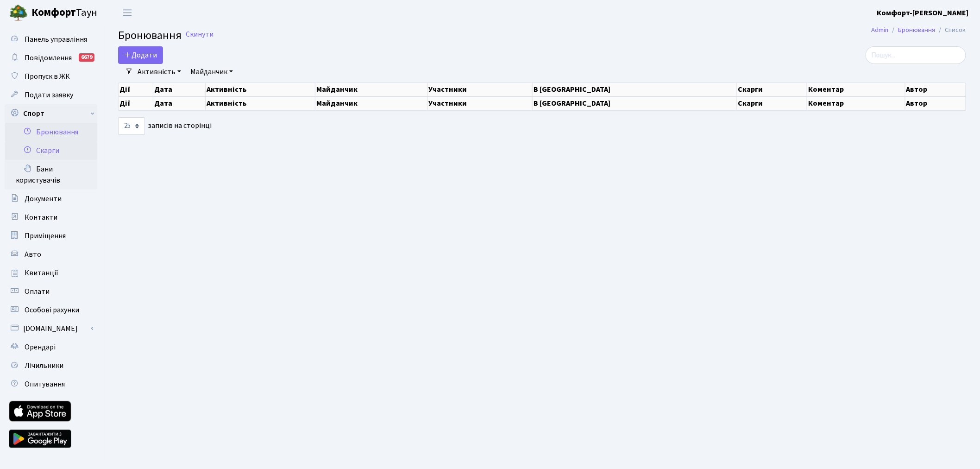 The image size is (980, 469). What do you see at coordinates (879, 29) in the screenshot?
I see `a: Admin` at bounding box center [879, 29].